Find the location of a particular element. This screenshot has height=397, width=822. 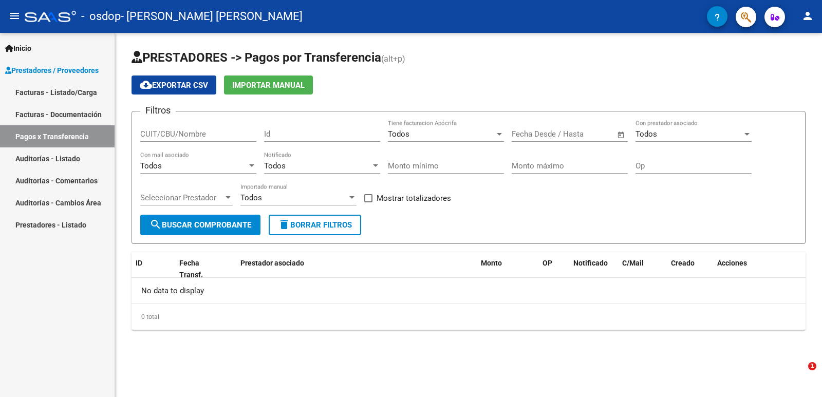

span: Importar Manual is located at coordinates (268, 85).